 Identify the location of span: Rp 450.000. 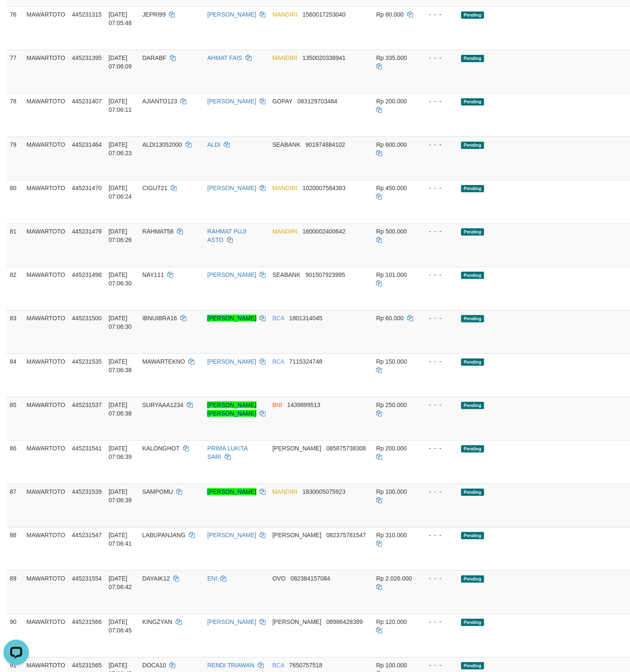
(391, 188).